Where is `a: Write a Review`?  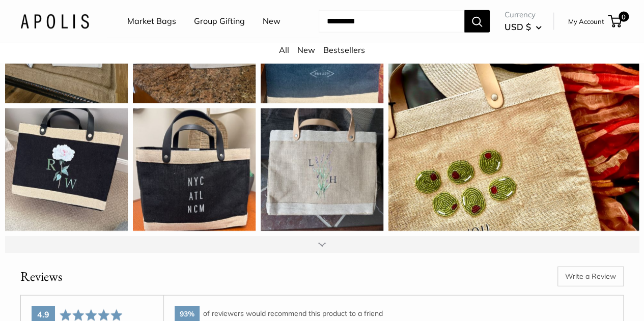 a: Write a Review is located at coordinates (590, 276).